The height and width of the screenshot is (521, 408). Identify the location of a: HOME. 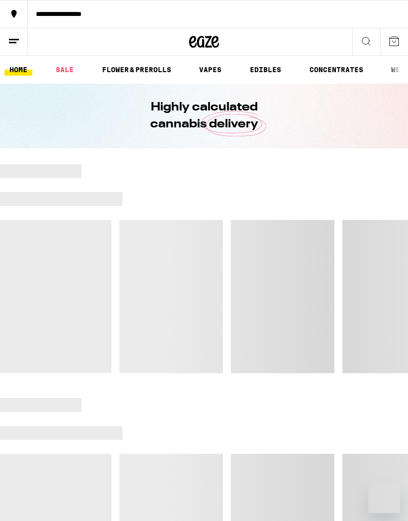
(18, 70).